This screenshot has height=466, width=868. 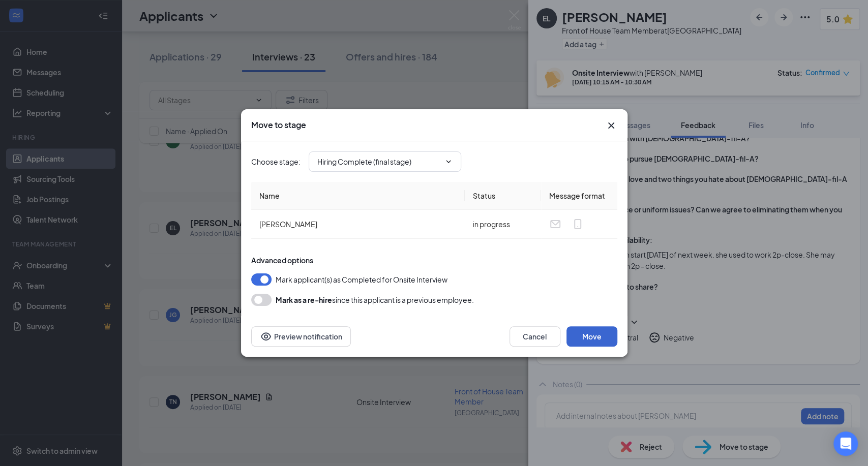 What do you see at coordinates (358, 195) in the screenshot?
I see `th: Name` at bounding box center [358, 195].